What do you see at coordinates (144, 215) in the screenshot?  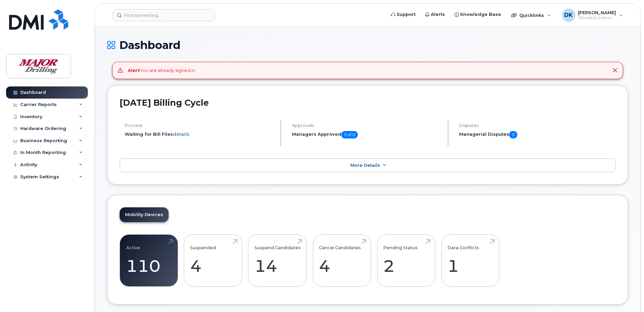 I see `a: Mobility Devices` at bounding box center [144, 215].